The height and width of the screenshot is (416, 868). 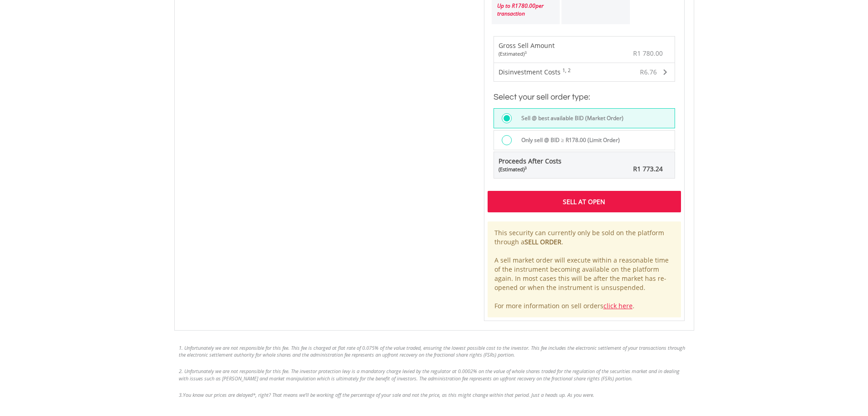 What do you see at coordinates (389, 394) in the screenshot?
I see `span: You know our prices are delayed*, right? That means we’ll be working off the percentage of your s...` at bounding box center [389, 394].